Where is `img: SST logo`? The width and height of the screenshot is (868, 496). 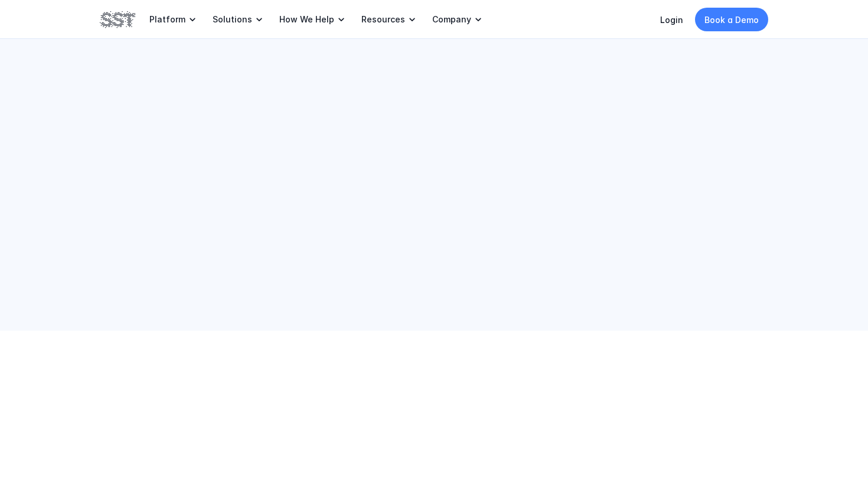
img: SST logo is located at coordinates (117, 19).